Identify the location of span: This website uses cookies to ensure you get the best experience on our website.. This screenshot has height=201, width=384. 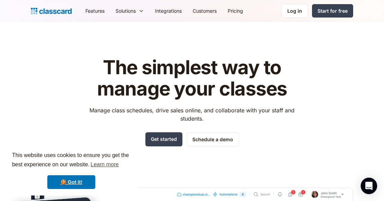
(71, 160).